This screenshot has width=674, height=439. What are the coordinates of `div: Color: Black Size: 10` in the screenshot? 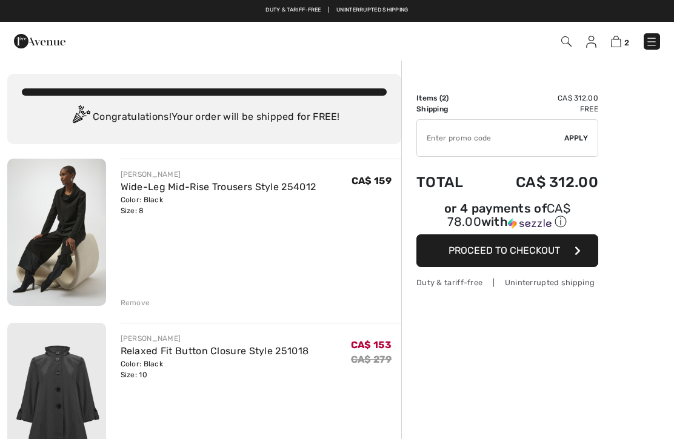 It's located at (215, 370).